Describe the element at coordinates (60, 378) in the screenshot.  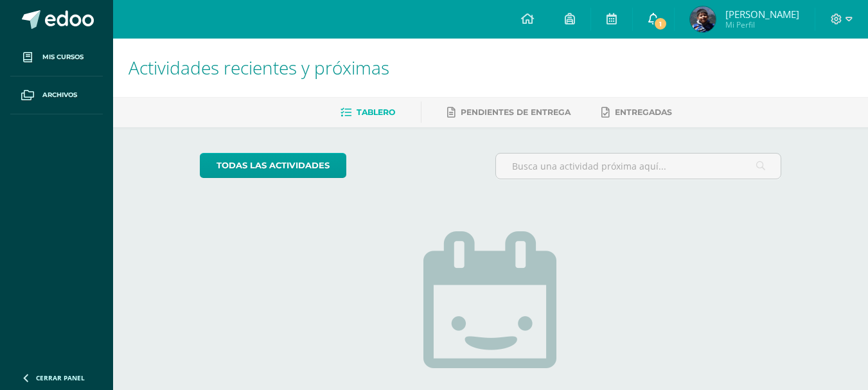
I see `span: Cerrar panel` at that location.